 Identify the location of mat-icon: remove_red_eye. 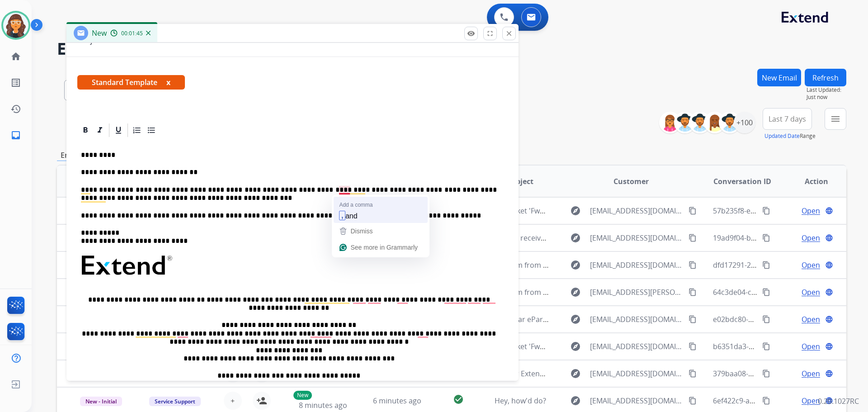
(471, 34).